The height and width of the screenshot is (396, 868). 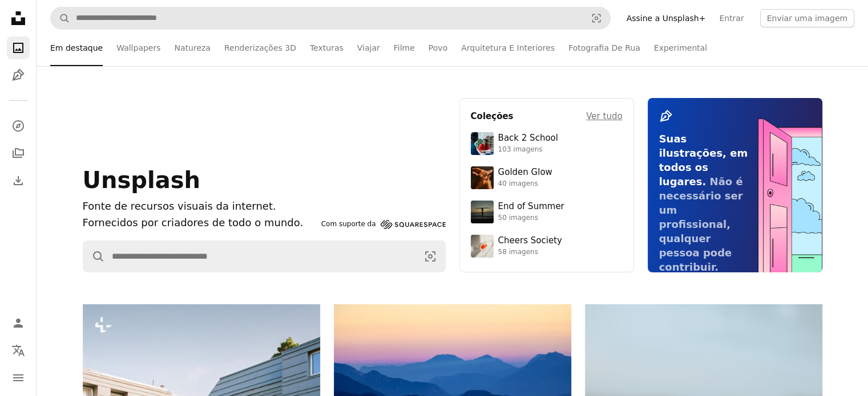 What do you see at coordinates (18, 323) in the screenshot?
I see `a: Entrar / Cadastrar-se` at bounding box center [18, 323].